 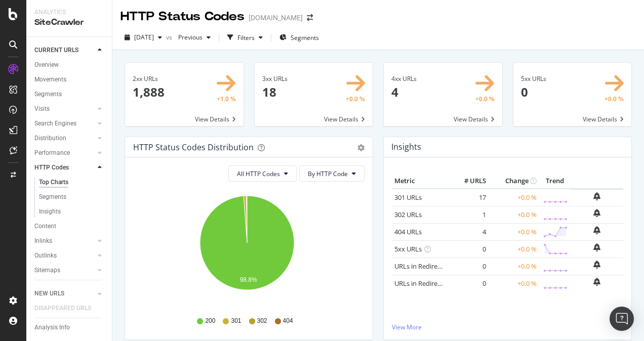 What do you see at coordinates (258, 174) in the screenshot?
I see `span: All HTTP Codes` at bounding box center [258, 174].